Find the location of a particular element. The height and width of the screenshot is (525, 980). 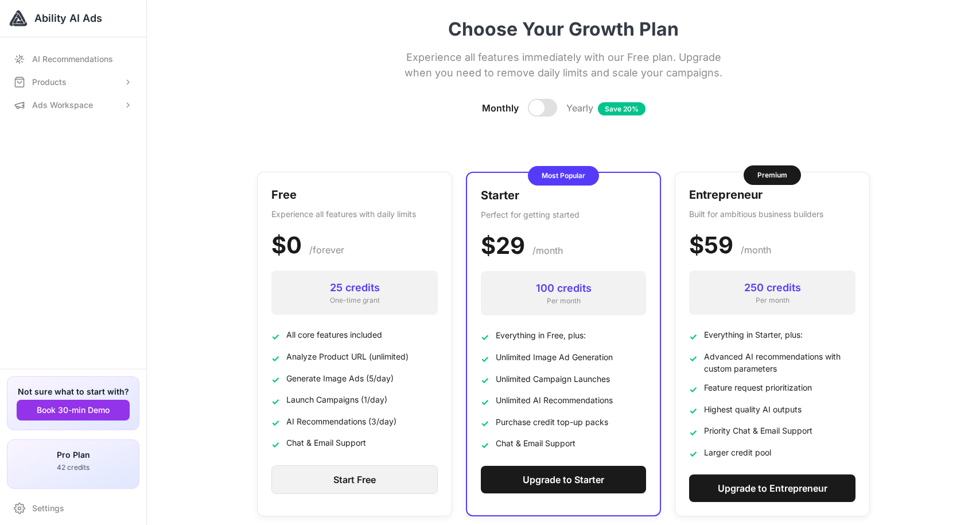

span: All core features included is located at coordinates (334, 334).